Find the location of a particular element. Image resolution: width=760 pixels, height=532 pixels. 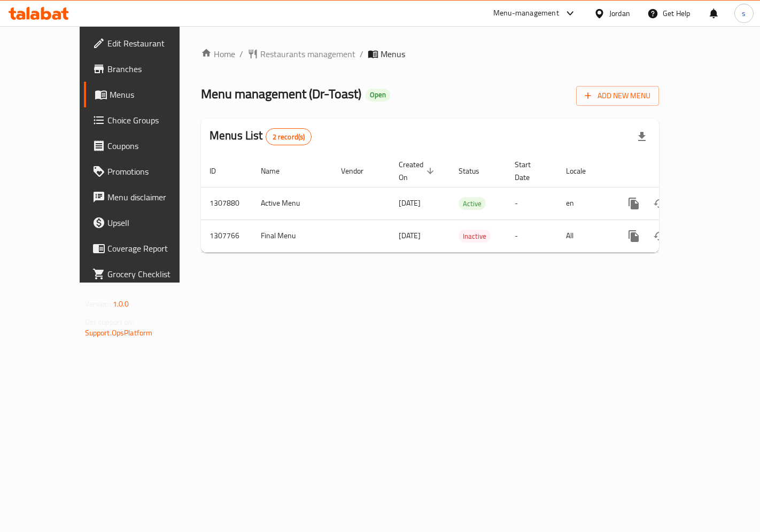

td: en is located at coordinates (585, 203).